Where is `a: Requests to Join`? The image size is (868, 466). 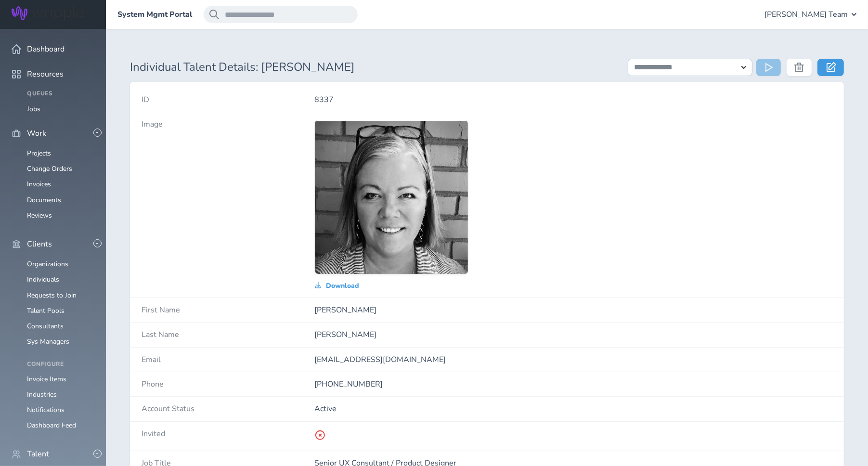
a: Requests to Join is located at coordinates (52, 295).